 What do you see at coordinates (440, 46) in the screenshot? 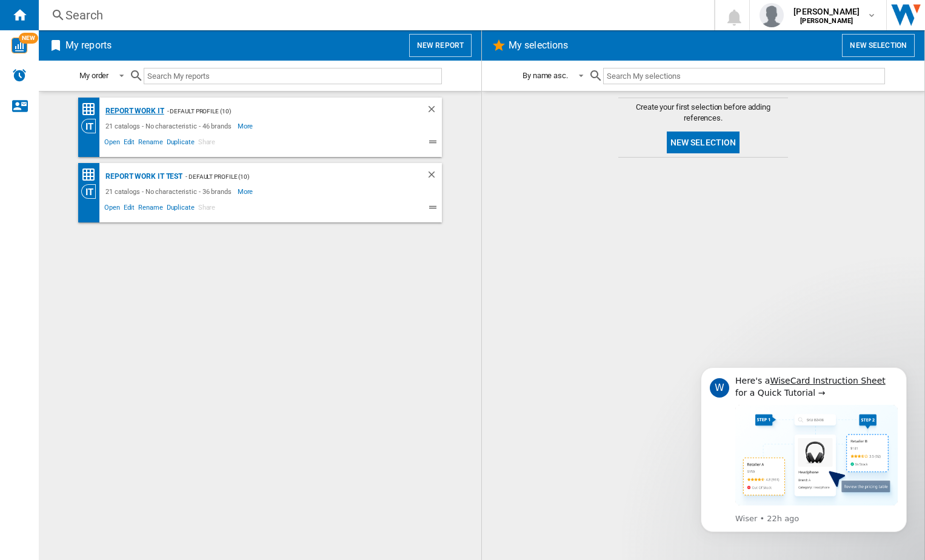
I see `button: New report` at bounding box center [440, 46].